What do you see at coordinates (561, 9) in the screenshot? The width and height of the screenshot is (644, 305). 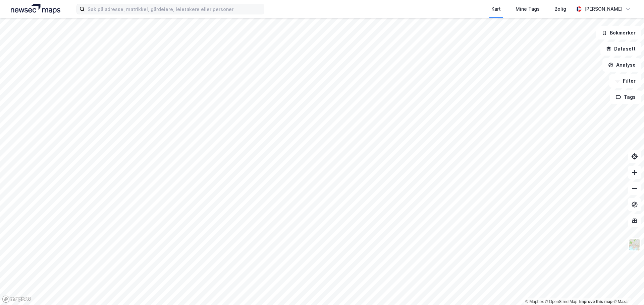 I see `div: Bolig` at bounding box center [561, 9].